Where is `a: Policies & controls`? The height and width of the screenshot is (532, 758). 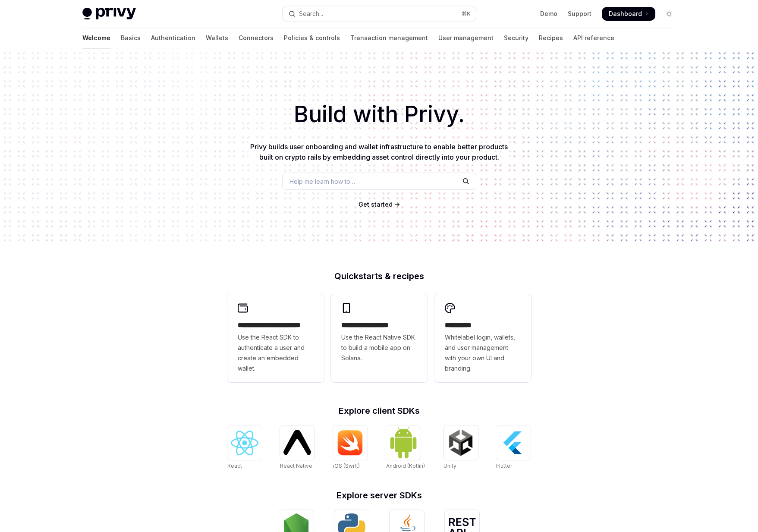 a: Policies & controls is located at coordinates (312, 38).